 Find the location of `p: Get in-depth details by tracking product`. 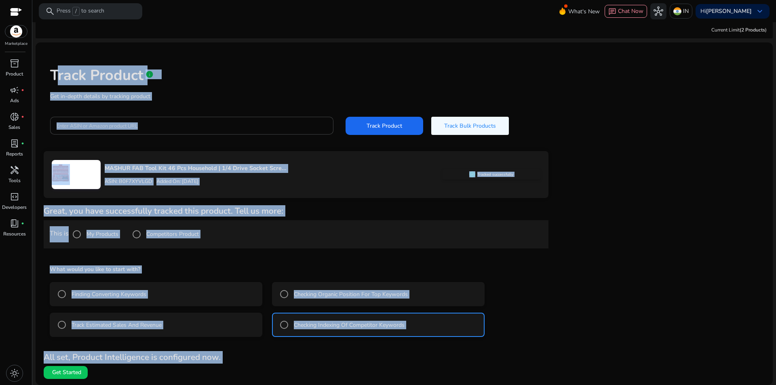

p: Get in-depth details by tracking product is located at coordinates (404, 96).